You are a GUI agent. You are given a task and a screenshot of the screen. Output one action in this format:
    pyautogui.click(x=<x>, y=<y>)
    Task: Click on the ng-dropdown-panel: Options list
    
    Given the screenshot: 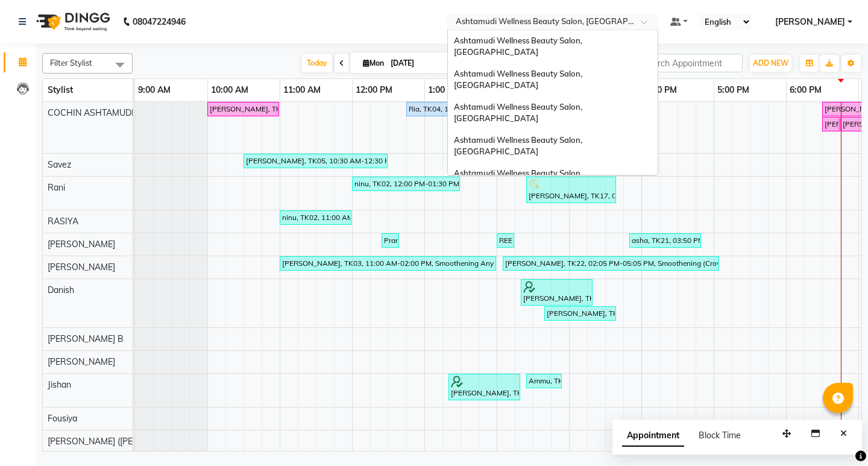 What is the action you would take?
    pyautogui.click(x=553, y=102)
    